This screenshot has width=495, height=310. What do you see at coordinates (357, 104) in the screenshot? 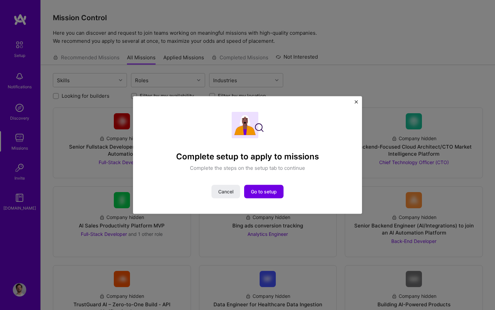
I see `button: Close` at bounding box center [357, 104].